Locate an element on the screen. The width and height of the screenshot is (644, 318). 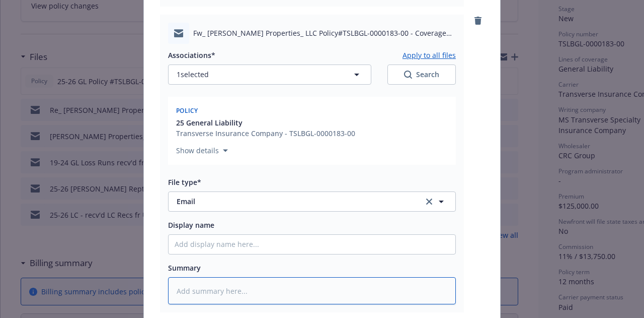
svg: Search is located at coordinates (408, 74).